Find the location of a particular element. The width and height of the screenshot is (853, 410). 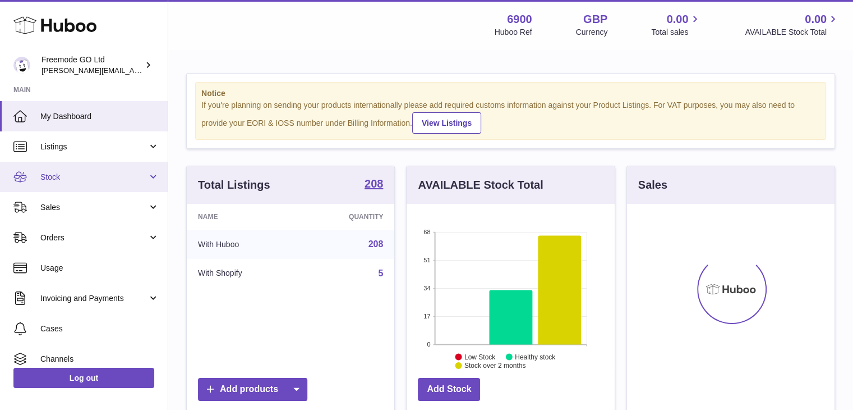

h3: Sales is located at coordinates (653, 185).